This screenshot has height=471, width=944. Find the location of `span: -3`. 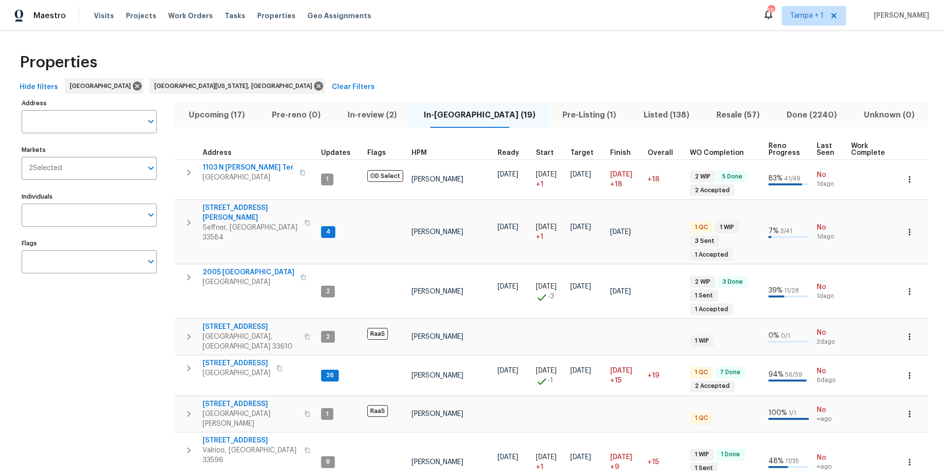

span: -3 is located at coordinates (551, 296).